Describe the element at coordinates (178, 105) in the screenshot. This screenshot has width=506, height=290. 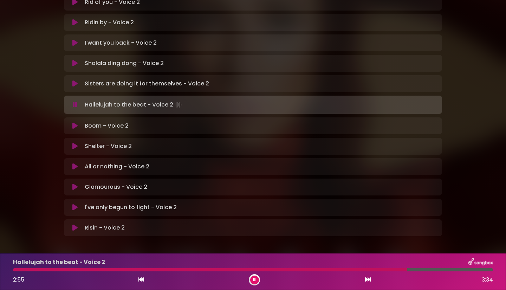
I see `img: waveform4.gif` at that location.